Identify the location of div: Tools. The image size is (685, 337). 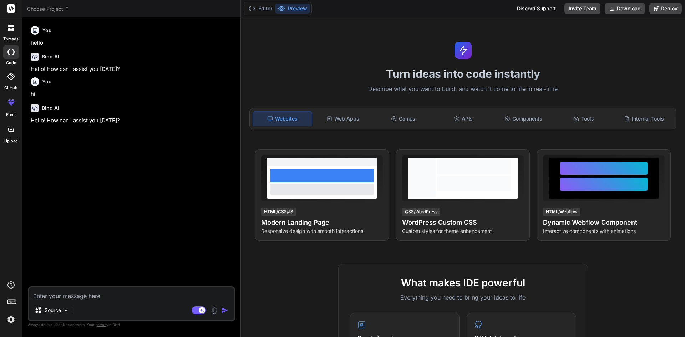
(584, 119).